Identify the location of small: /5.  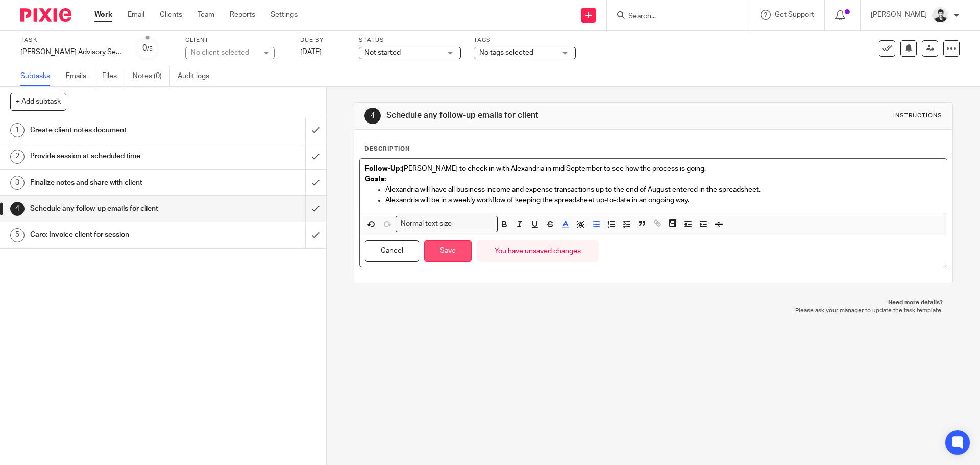
(150, 49).